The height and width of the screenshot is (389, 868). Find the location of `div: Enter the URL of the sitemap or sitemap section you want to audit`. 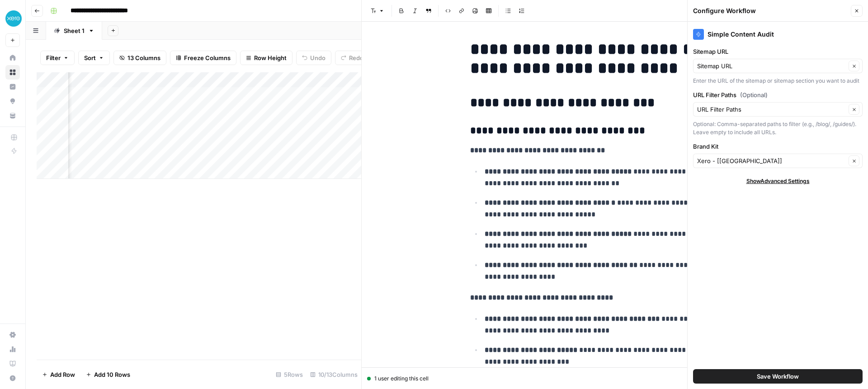

div: Enter the URL of the sitemap or sitemap section you want to audit is located at coordinates (778, 81).